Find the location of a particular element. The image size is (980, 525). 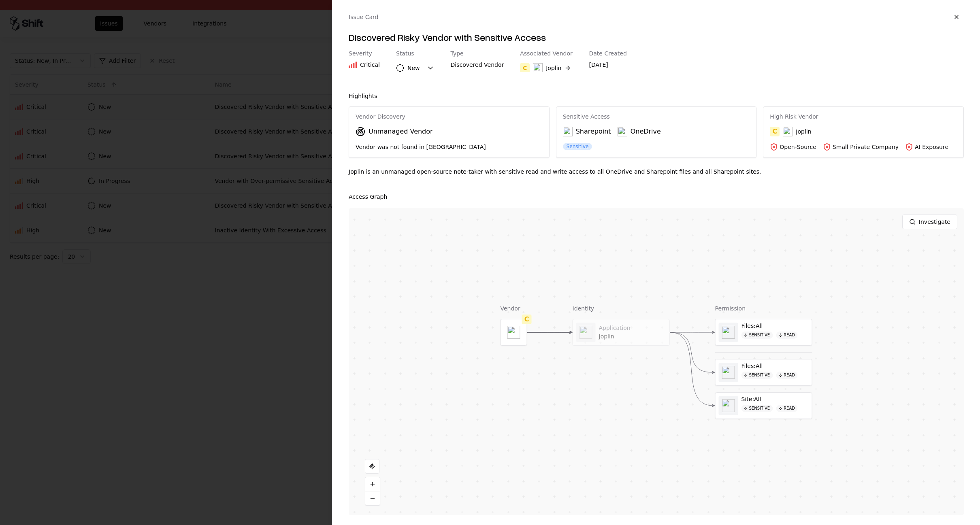

div: Site:All is located at coordinates (774, 399).